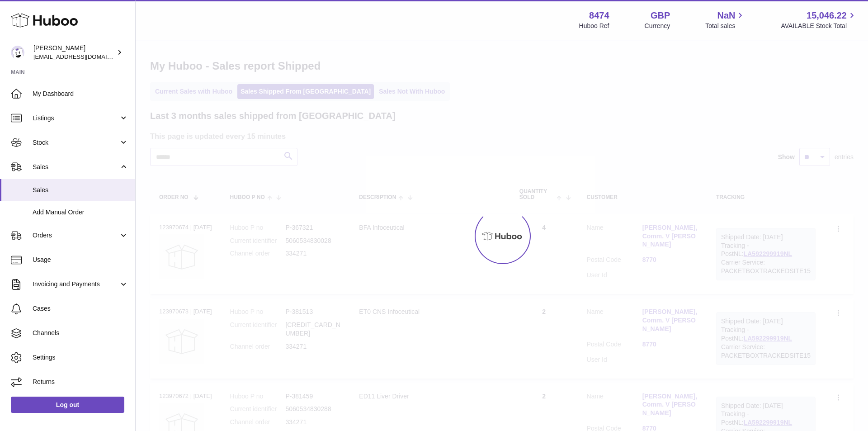  I want to click on a: NaN Total sales, so click(725, 20).